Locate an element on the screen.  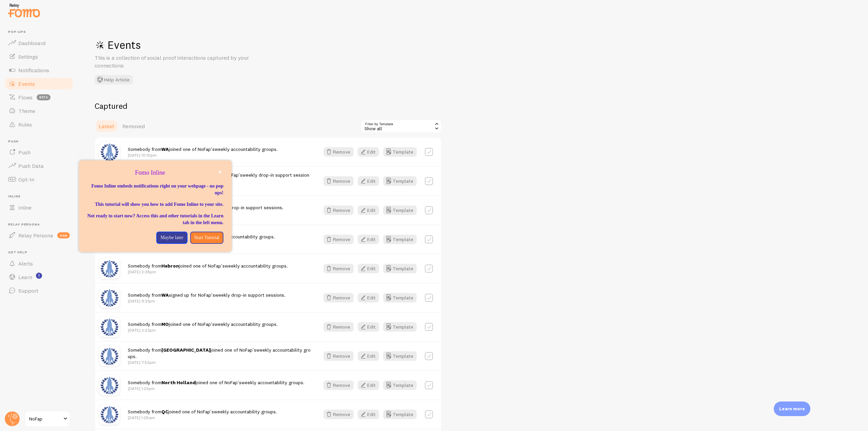
button: close, is located at coordinates (220, 172).